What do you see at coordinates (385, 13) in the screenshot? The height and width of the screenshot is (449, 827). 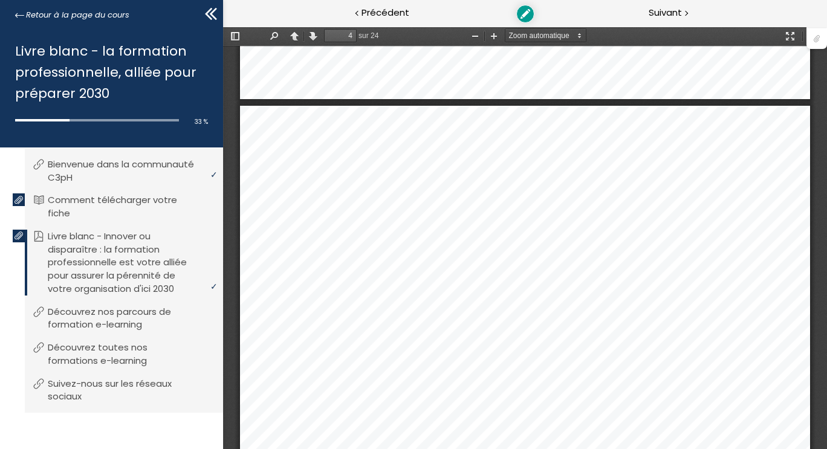 I see `span: Précédent` at bounding box center [385, 13].